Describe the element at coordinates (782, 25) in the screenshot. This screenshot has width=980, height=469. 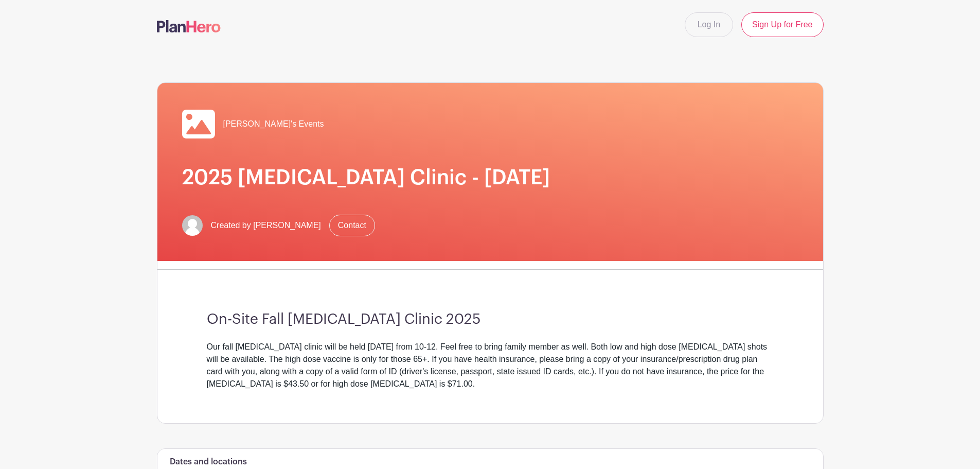
I see `a: Sign Up for Free` at that location.